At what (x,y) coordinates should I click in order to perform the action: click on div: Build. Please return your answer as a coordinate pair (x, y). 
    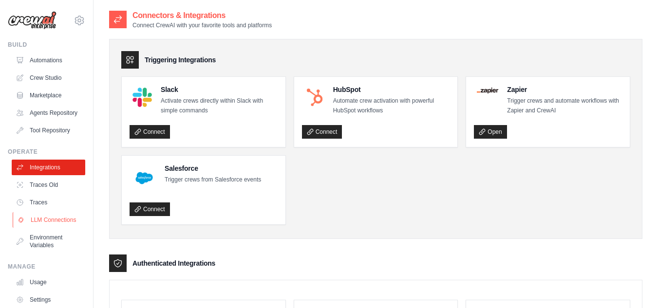
    Looking at the image, I should click on (46, 45).